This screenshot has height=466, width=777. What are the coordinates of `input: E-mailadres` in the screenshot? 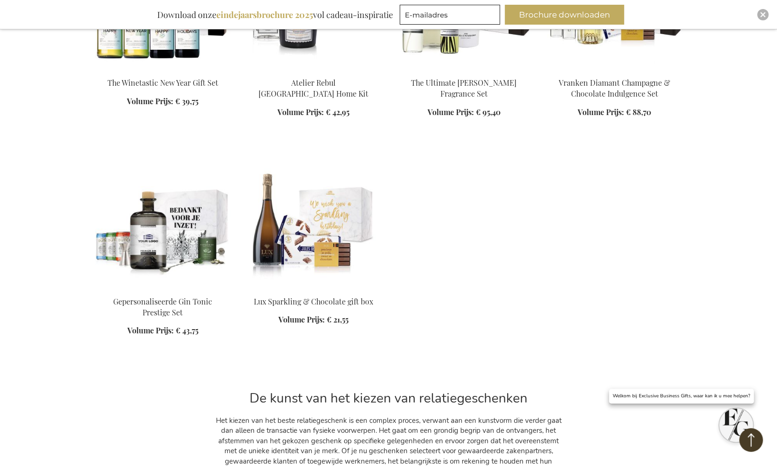 It's located at (450, 15).